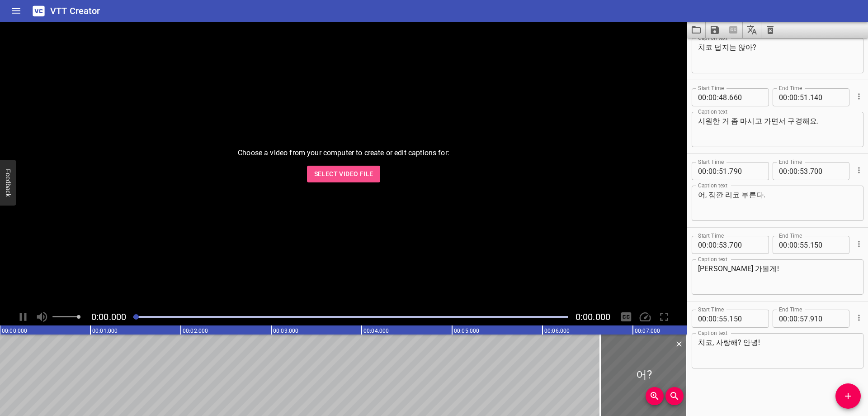 This screenshot has height=416, width=868. What do you see at coordinates (14, 331) in the screenshot?
I see `text: 00:00.000` at bounding box center [14, 331].